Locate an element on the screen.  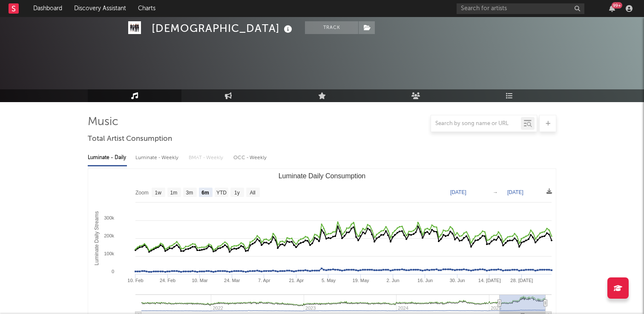
text: Zoom is located at coordinates (142, 193).